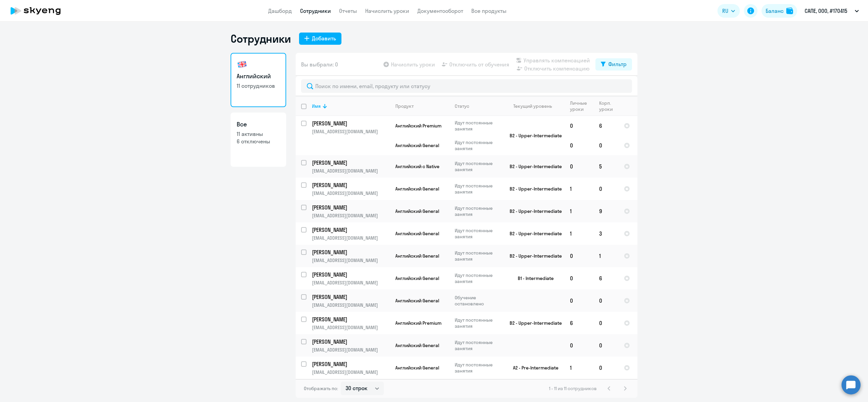  I want to click on div: Текущий уровень, so click(533, 106).